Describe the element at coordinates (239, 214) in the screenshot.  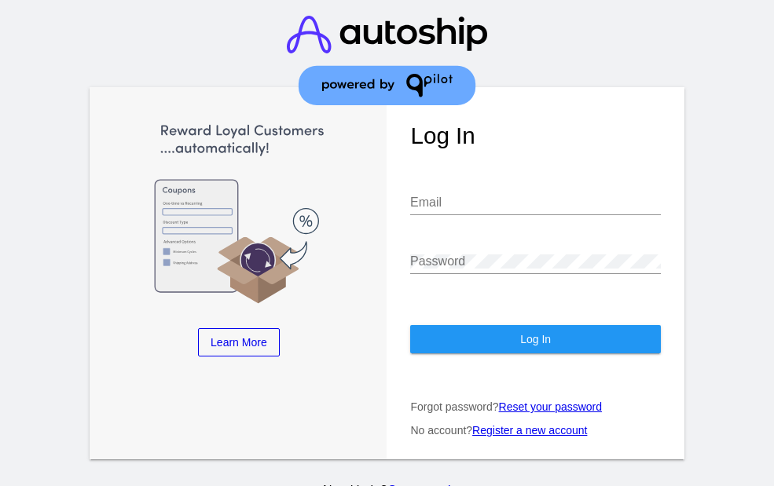
I see `img: Apply Coupons Automatically to Scheduled Orders with QPilot` at that location.